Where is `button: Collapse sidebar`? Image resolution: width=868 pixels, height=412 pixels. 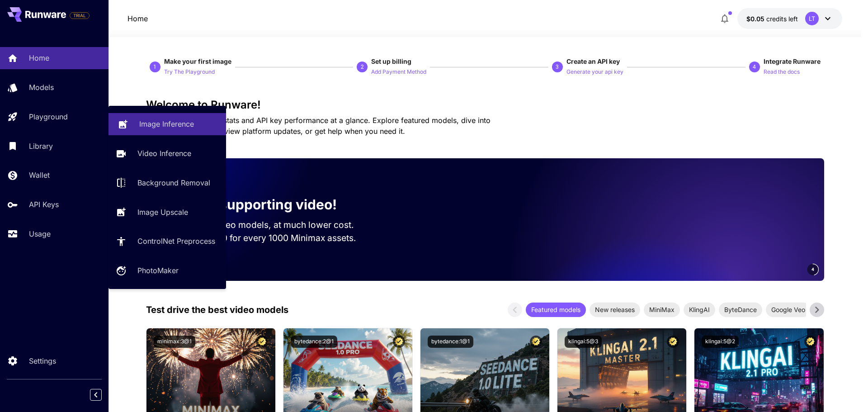 button: Collapse sidebar is located at coordinates (96, 395).